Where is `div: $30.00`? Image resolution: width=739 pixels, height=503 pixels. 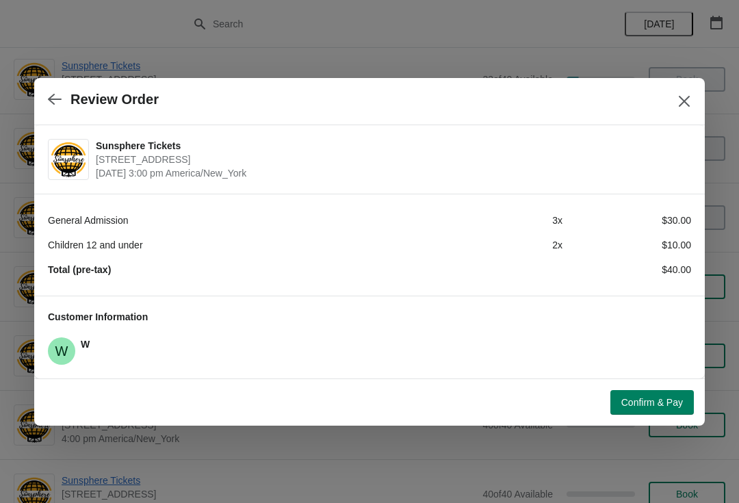
div: $30.00 is located at coordinates (627, 220).